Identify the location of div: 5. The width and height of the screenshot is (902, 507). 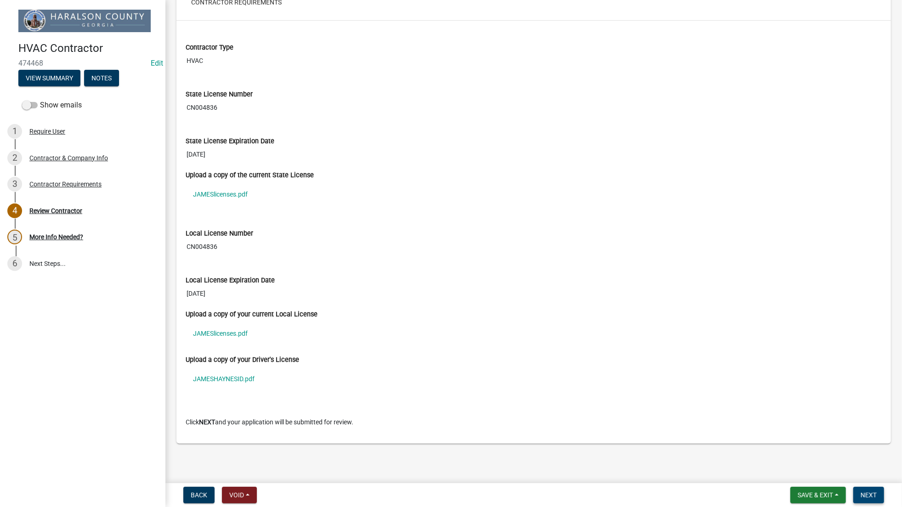
(15, 237).